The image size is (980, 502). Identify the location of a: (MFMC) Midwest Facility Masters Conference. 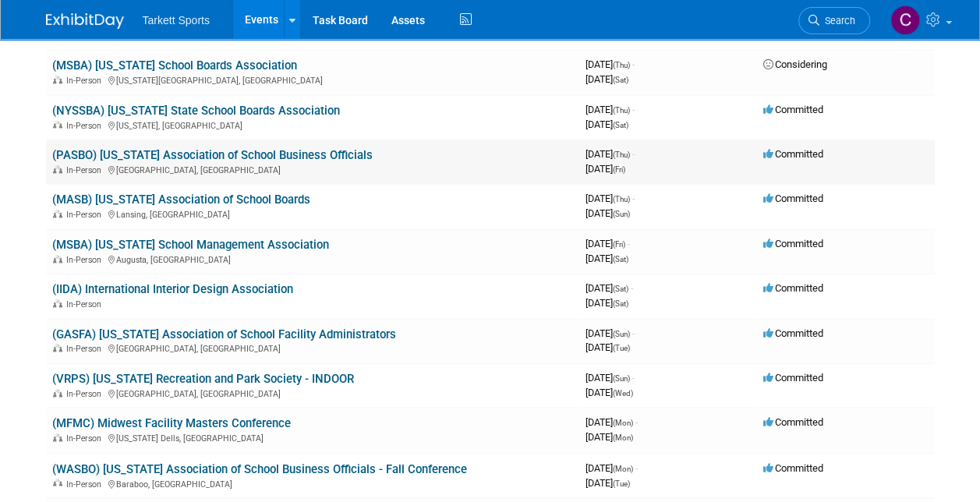
(171, 423).